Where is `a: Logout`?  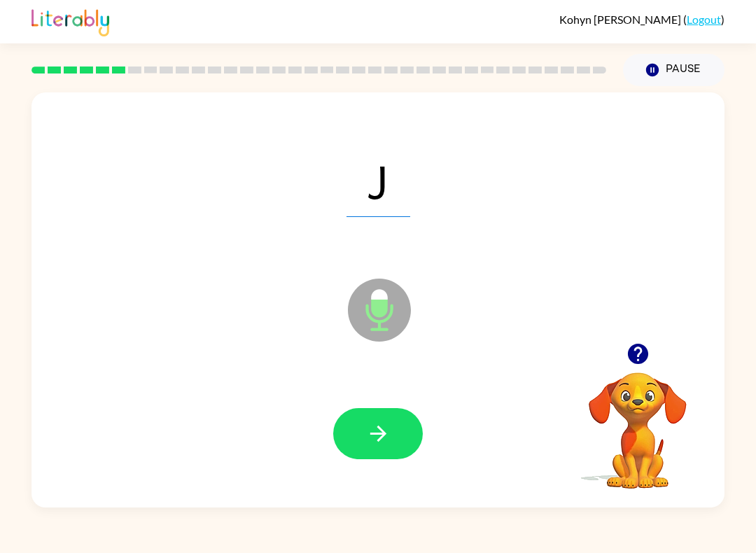
a: Logout is located at coordinates (703, 19).